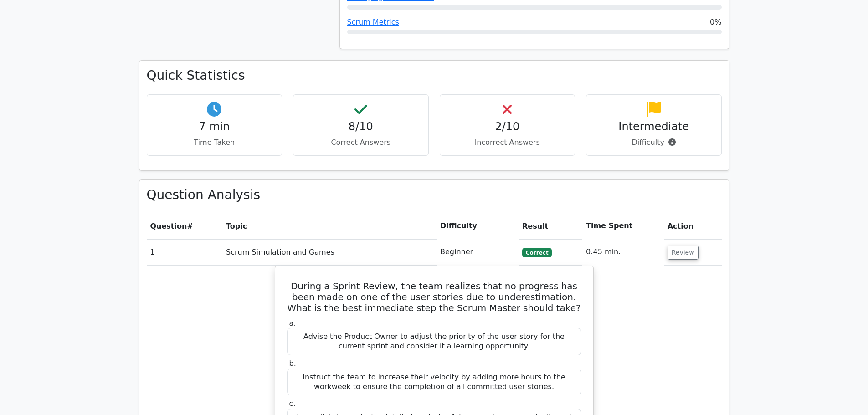 The height and width of the screenshot is (415, 868). Describe the element at coordinates (169, 226) in the screenshot. I see `span: Question` at that location.